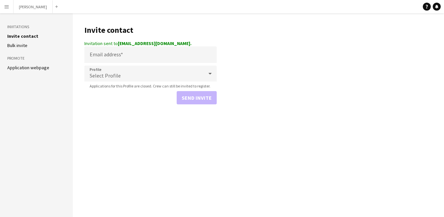 This screenshot has width=444, height=217. What do you see at coordinates (150, 86) in the screenshot?
I see `span: Applications for this Profile are closed. Crew can still be invited to register.` at bounding box center [150, 86].